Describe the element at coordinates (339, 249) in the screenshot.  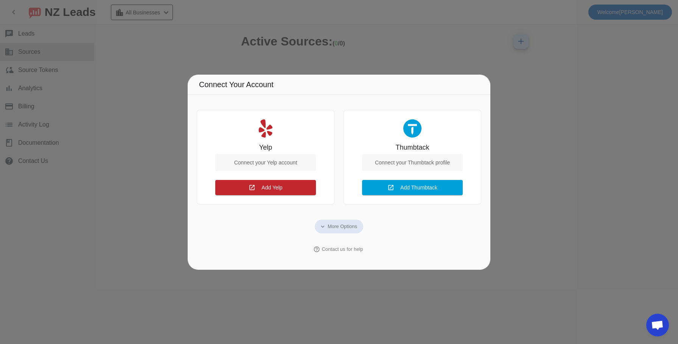
I see `button: Contact us for help` at that location.